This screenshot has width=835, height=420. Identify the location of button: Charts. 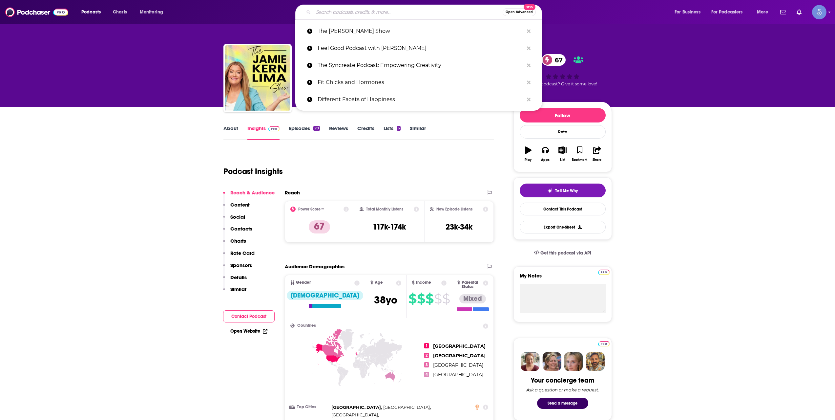
(235, 243).